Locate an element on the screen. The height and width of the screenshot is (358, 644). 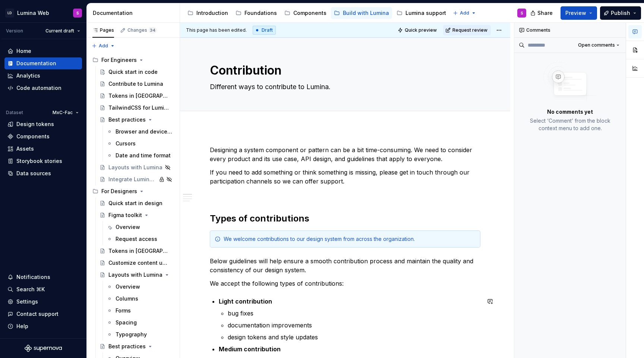
div: Customize content using slot is located at coordinates (139, 263).